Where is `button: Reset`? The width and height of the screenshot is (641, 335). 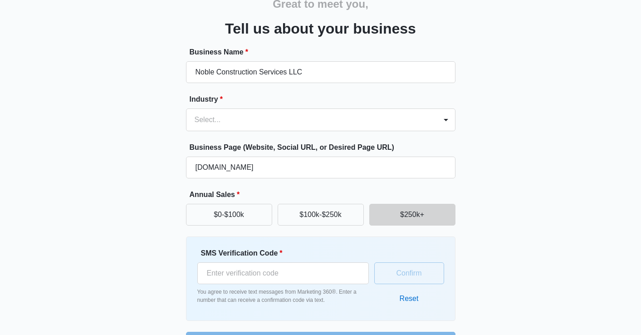
button: Reset is located at coordinates (409, 299).